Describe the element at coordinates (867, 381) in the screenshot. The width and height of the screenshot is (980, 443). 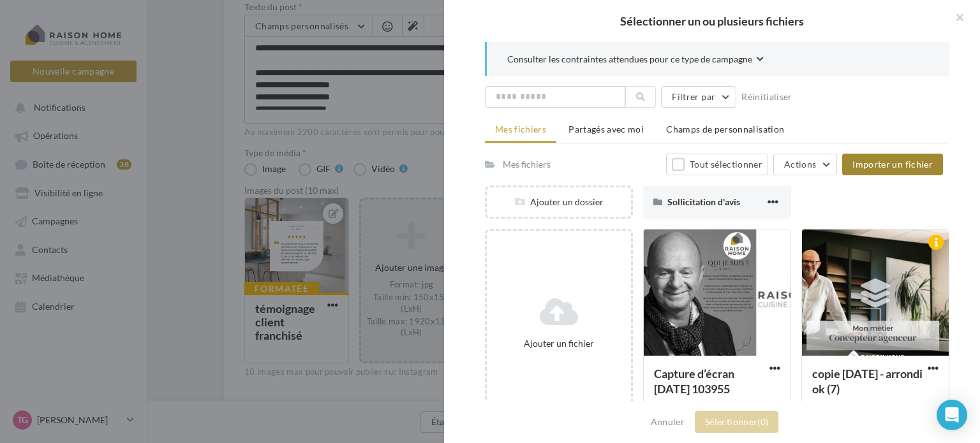
I see `span: copie 04-06-2025 - arrondi ok (7)` at that location.